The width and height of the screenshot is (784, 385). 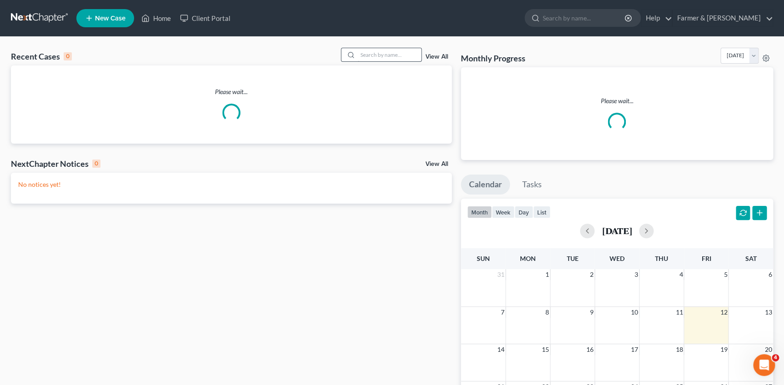 I want to click on span: Tue, so click(x=572, y=258).